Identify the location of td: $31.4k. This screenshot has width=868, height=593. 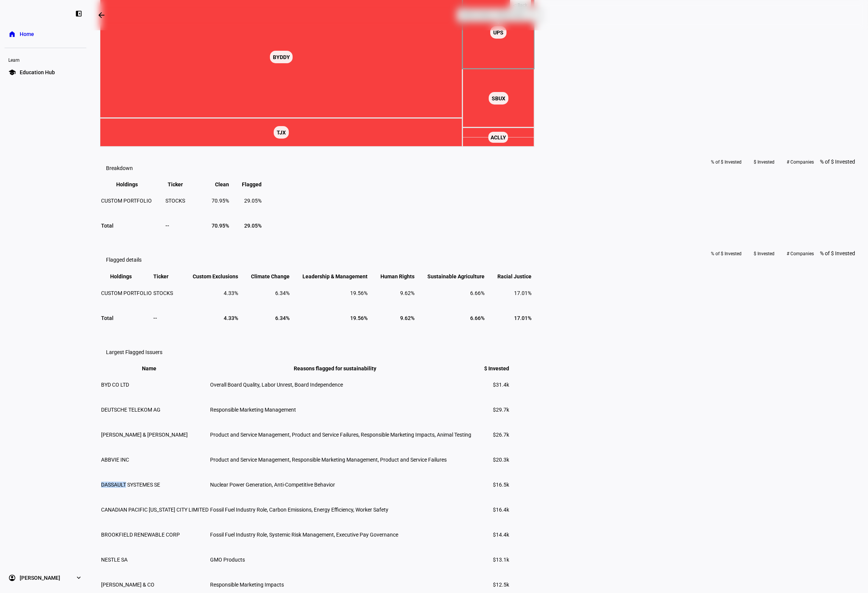
(491, 385).